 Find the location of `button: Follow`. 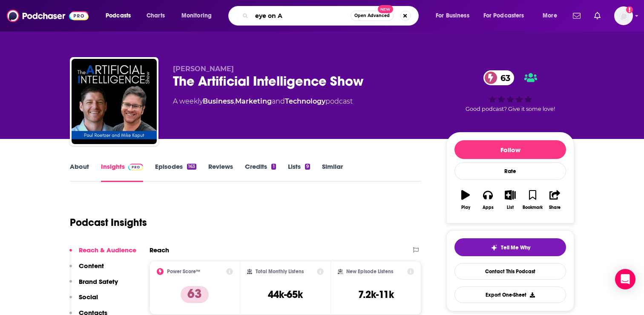

button: Follow is located at coordinates (511, 150).